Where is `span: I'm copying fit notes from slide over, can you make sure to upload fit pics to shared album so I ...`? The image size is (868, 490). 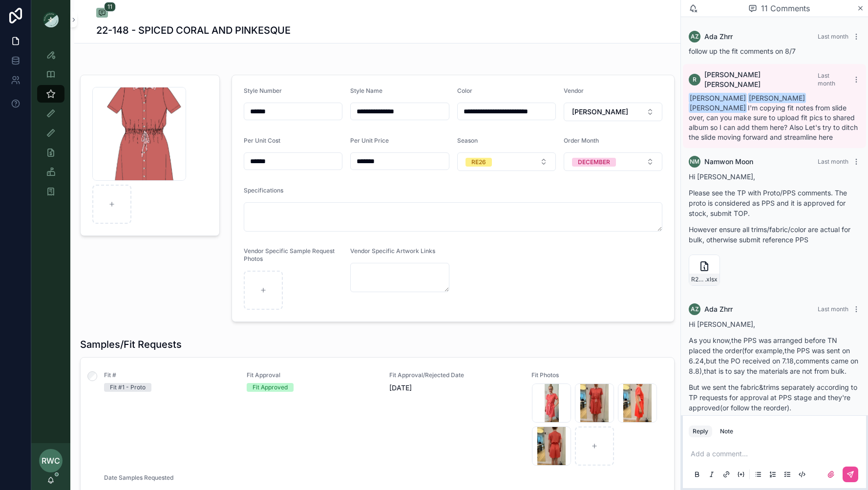 span: I'm copying fit notes from slide over, can you make sure to upload fit pics to shared album so I ... is located at coordinates (773, 117).